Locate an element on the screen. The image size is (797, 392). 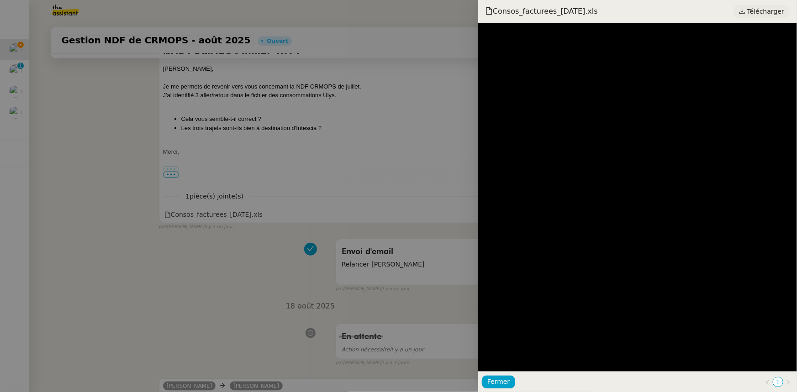
li: 1 is located at coordinates (778, 382).